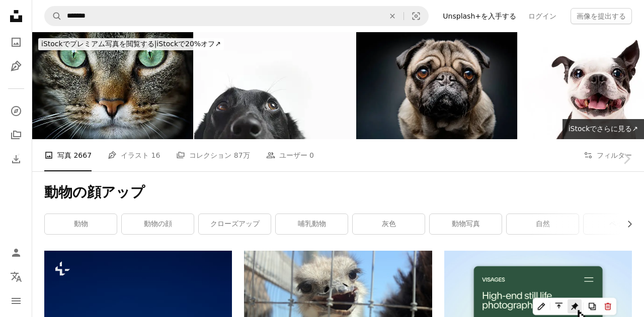 This screenshot has height=317, width=644. I want to click on button: フィルター, so click(608, 155).